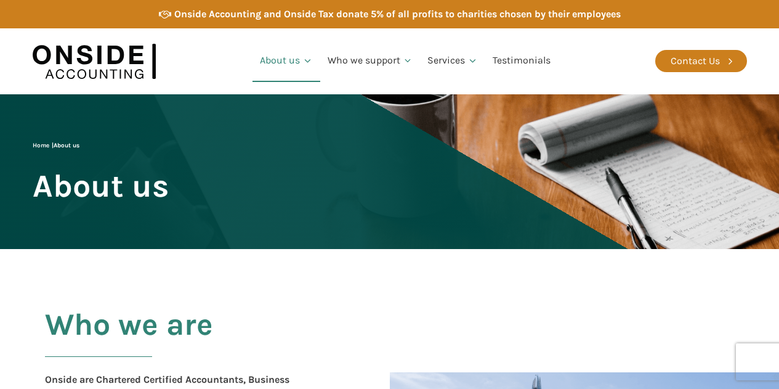 This screenshot has width=779, height=389. Describe the element at coordinates (701, 61) in the screenshot. I see `a: Contact Us` at that location.